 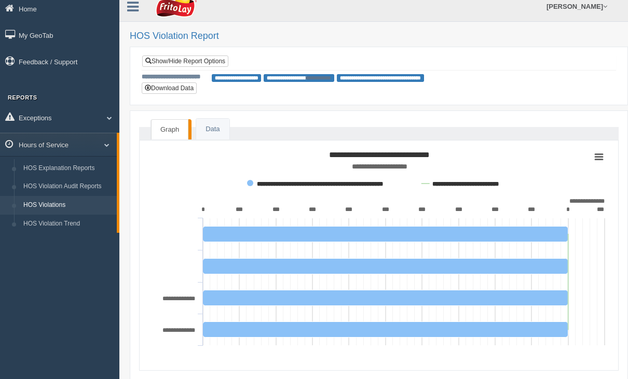 I want to click on a: HOS Violations, so click(x=67, y=206).